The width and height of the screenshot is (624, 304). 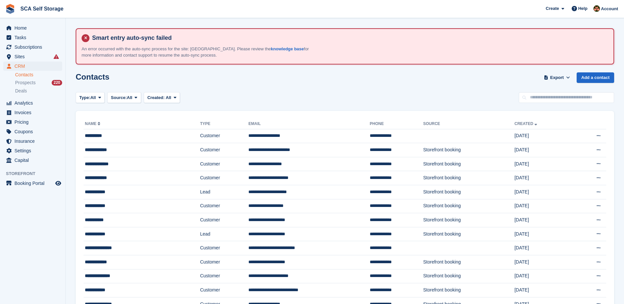 What do you see at coordinates (38, 75) in the screenshot?
I see `a: Contacts` at bounding box center [38, 75].